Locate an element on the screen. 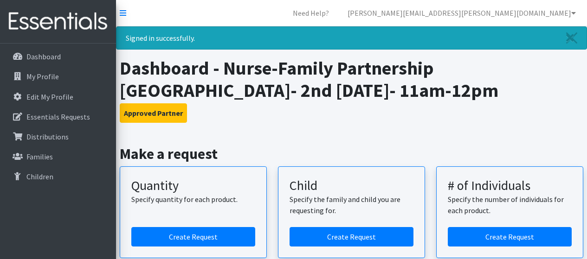 The height and width of the screenshot is (259, 587). div: Signed in successfully. is located at coordinates (351, 38).